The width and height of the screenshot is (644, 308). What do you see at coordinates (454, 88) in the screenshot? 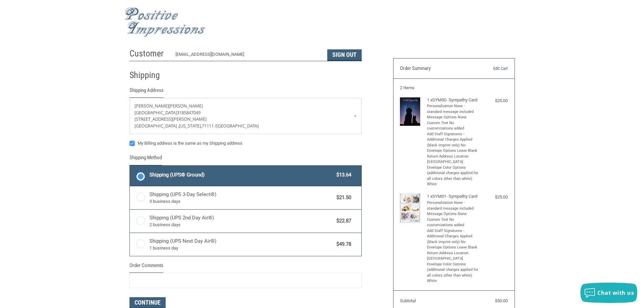
I see `h3: 2 Items` at bounding box center [454, 88].